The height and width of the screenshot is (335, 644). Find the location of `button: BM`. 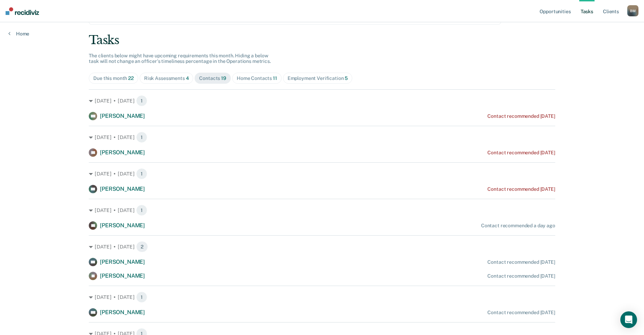

button: BM is located at coordinates (632, 11).